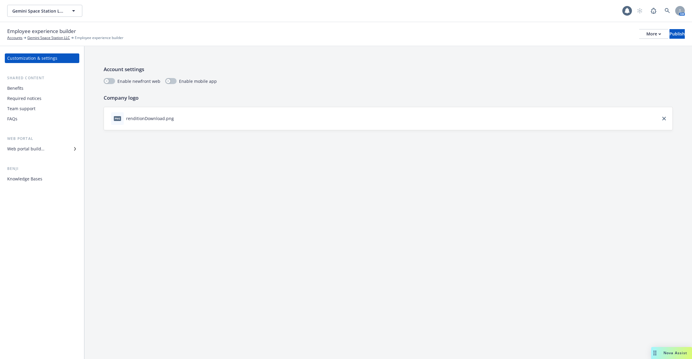 Image resolution: width=692 pixels, height=359 pixels. I want to click on a: Knowledge Bases, so click(42, 179).